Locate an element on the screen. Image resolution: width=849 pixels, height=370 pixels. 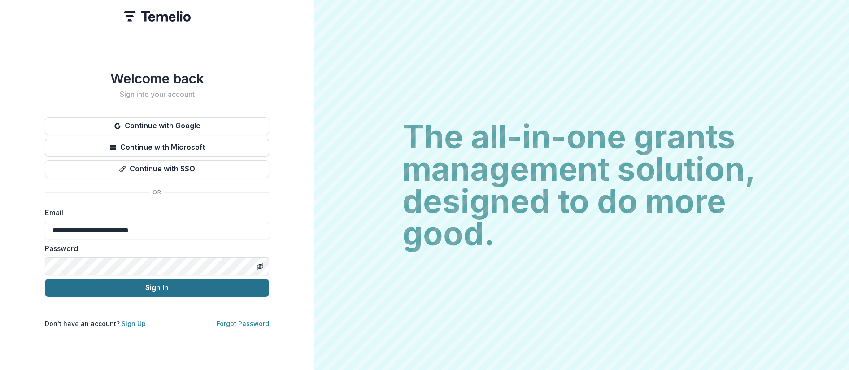
a: Forgot Password is located at coordinates (243, 323).